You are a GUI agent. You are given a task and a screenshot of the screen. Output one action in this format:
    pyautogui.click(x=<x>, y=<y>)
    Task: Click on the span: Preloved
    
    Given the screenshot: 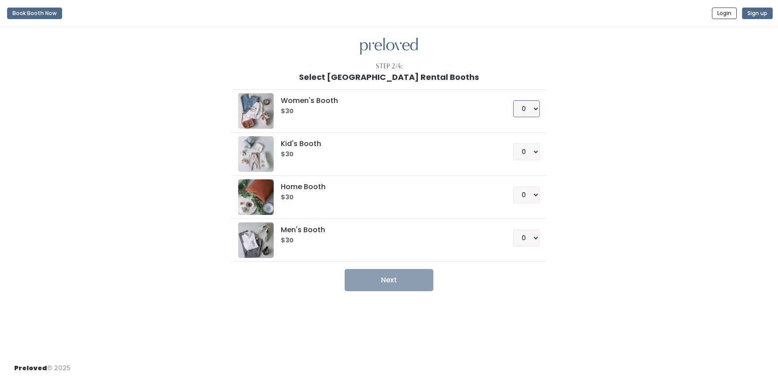 What is the action you would take?
    pyautogui.click(x=31, y=368)
    